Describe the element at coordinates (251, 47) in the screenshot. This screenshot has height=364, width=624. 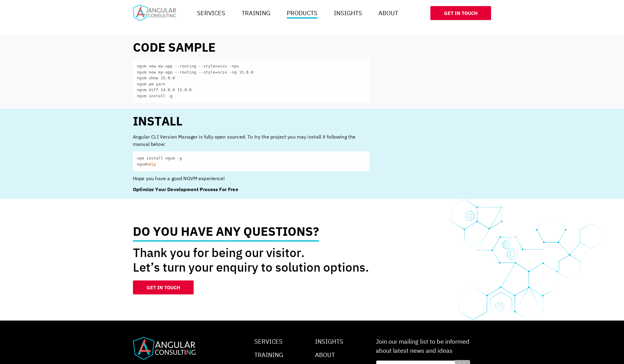
I see `h2: Code sample` at that location.